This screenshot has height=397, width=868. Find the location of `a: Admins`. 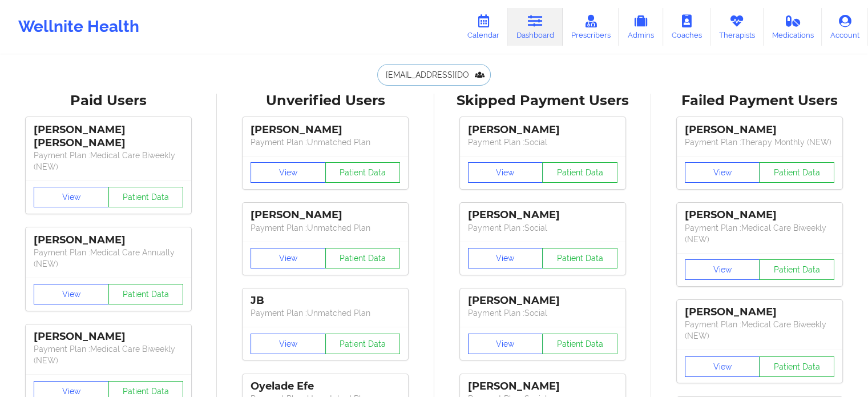

a: Admins is located at coordinates (641, 27).